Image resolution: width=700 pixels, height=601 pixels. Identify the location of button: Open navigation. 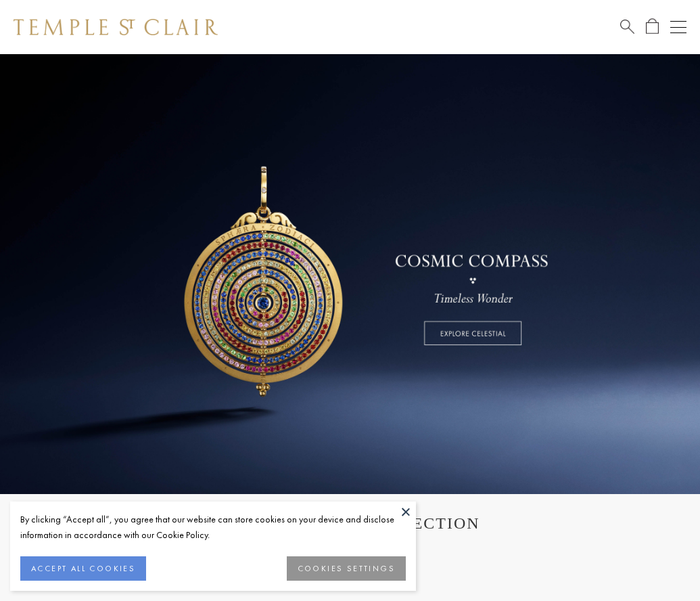
(678, 27).